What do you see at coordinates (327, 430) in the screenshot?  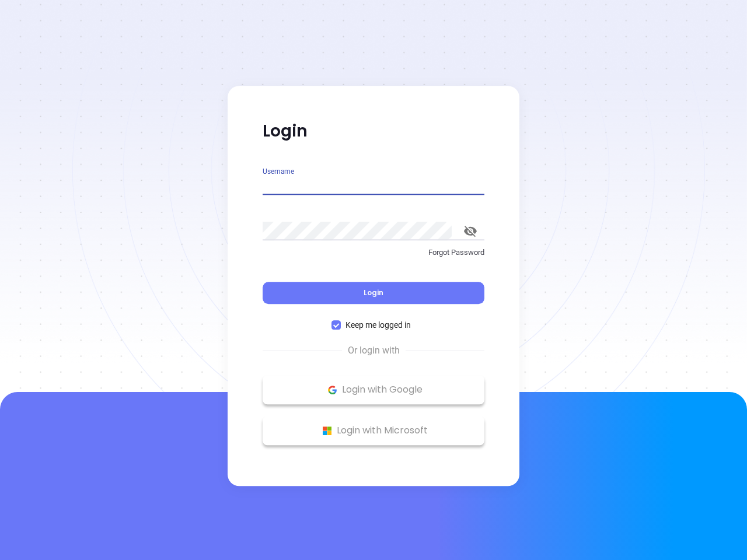 I see `img: Microsoft Logo` at bounding box center [327, 430].